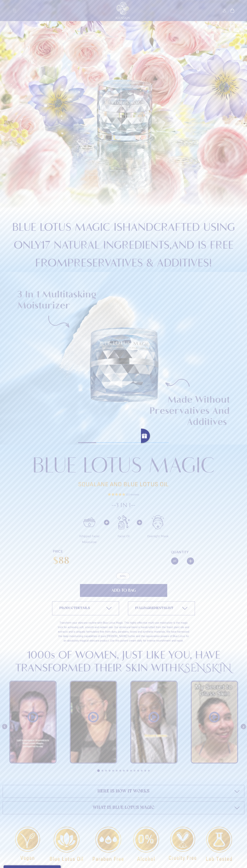  I want to click on img: Blue Lotus Magic Is made from Blue Lotus Oil, so click(66, 844).